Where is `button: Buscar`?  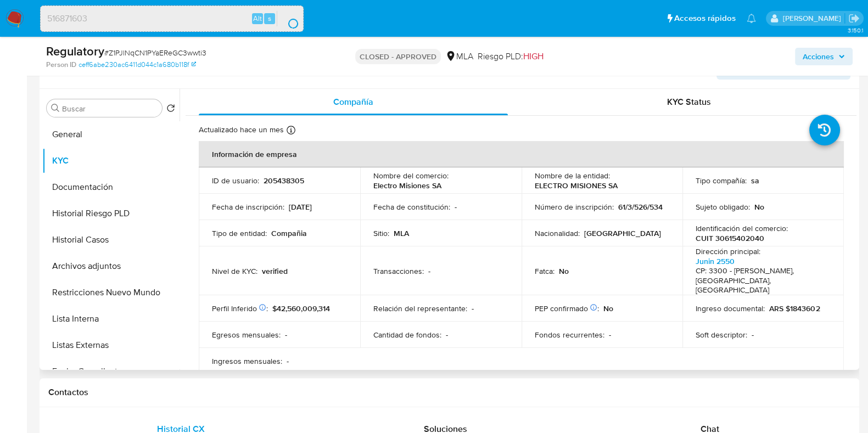 button: Buscar is located at coordinates (56, 108).